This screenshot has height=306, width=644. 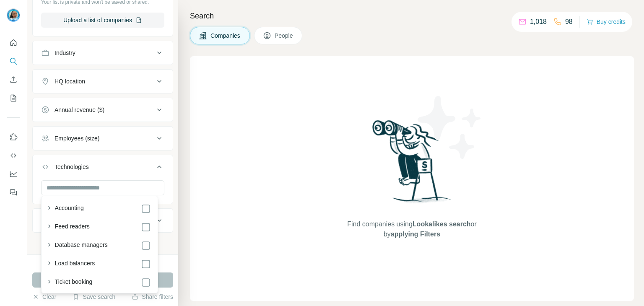 What do you see at coordinates (94, 297) in the screenshot?
I see `button: Save search` at bounding box center [94, 297].